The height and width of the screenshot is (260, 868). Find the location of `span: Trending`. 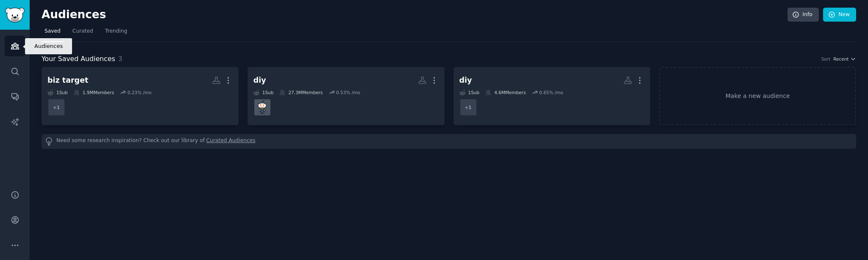

span: Trending is located at coordinates (116, 32).